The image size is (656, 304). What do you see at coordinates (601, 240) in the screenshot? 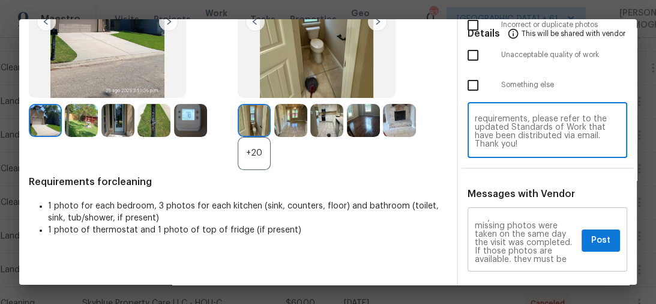
I see `span: Post` at bounding box center [601, 240].